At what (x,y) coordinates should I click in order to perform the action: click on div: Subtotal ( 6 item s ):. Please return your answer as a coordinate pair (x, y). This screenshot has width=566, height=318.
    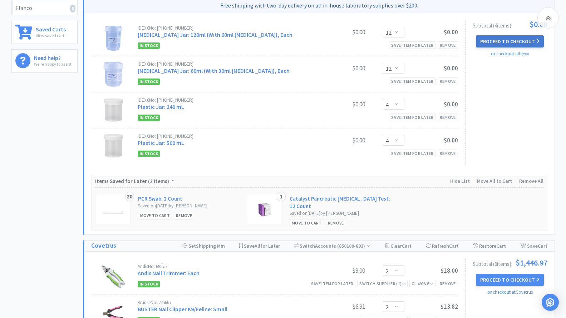
    Looking at the image, I should click on (510, 263).